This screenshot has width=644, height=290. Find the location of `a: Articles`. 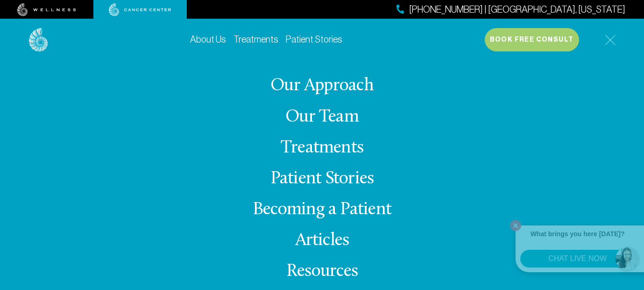

a: Articles is located at coordinates (322, 241).